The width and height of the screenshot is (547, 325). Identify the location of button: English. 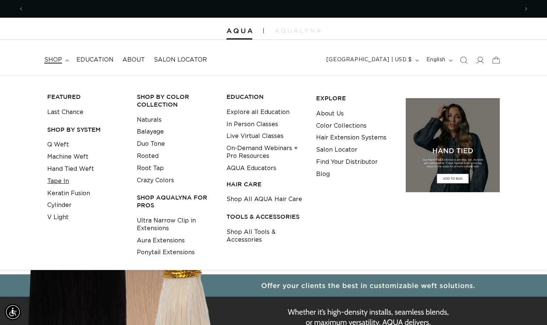
(439, 60).